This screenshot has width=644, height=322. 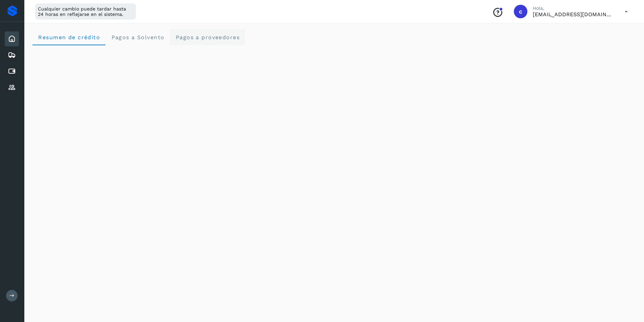 I want to click on div: Inicio, so click(x=12, y=39).